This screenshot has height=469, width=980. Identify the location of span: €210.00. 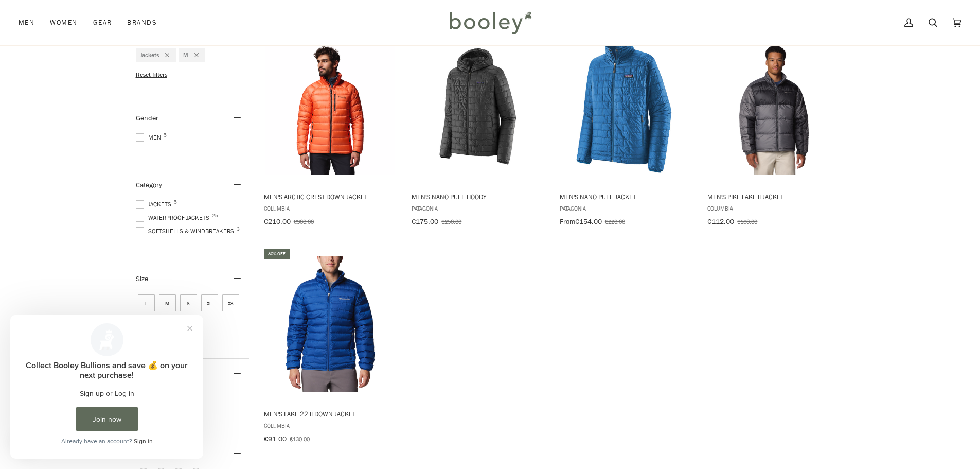
(278, 222).